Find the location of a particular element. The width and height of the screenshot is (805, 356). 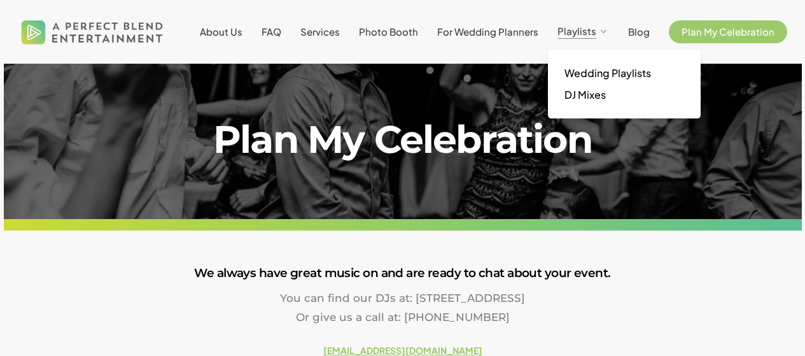

h1: Plan My Celebration is located at coordinates (402, 139).